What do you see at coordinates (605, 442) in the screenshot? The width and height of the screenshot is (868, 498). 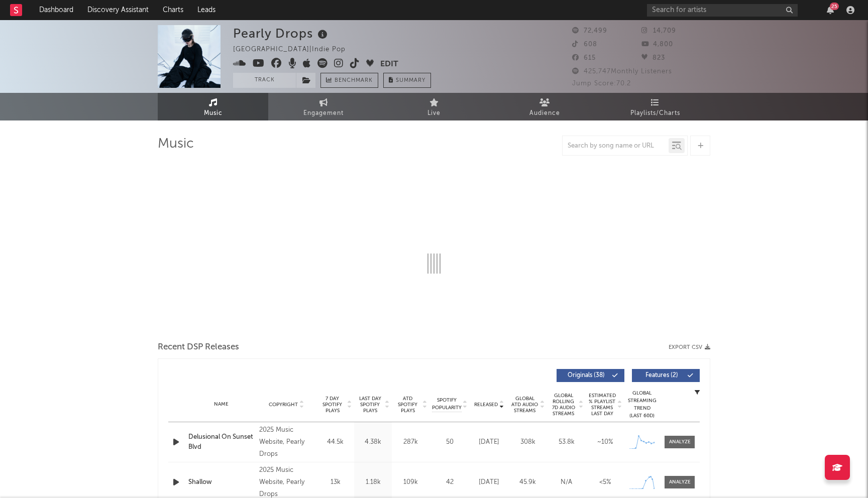 I see `div: ~ 10 %` at bounding box center [605, 442].